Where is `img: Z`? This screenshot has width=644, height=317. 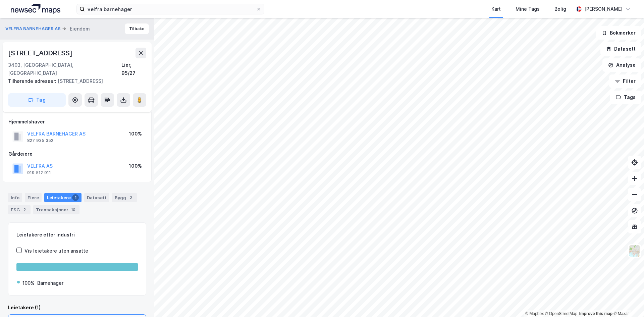 img: Z is located at coordinates (635, 251).